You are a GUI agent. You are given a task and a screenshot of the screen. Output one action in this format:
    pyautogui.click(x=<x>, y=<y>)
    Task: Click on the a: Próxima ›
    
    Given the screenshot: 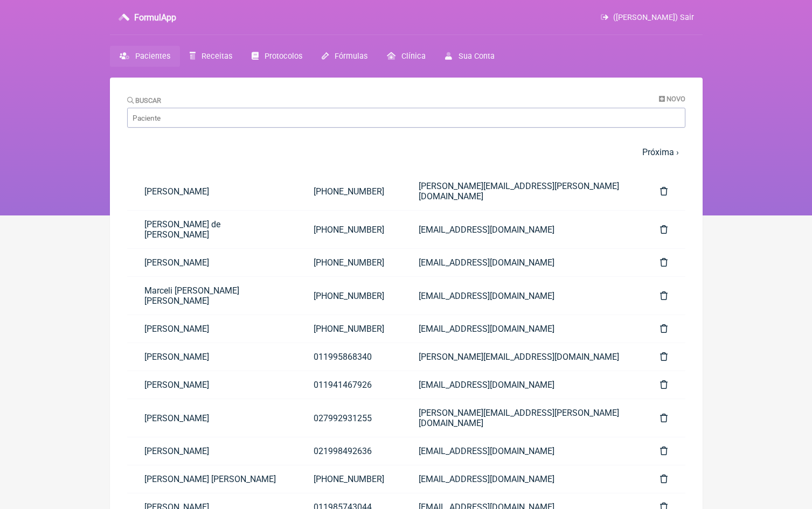 What is the action you would take?
    pyautogui.click(x=661, y=152)
    